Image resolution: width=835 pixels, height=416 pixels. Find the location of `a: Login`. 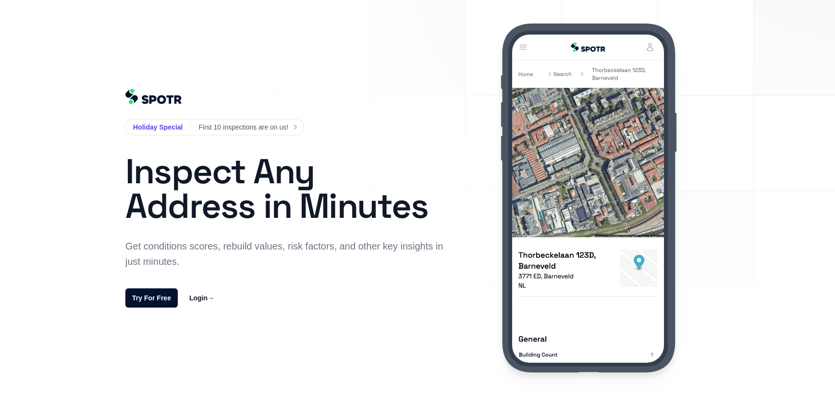

a: Login is located at coordinates (202, 298).